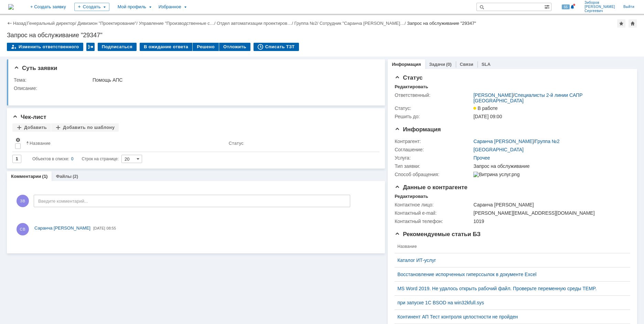  Describe the element at coordinates (51, 159) in the screenshot. I see `span: Объектов в списке:` at that location.